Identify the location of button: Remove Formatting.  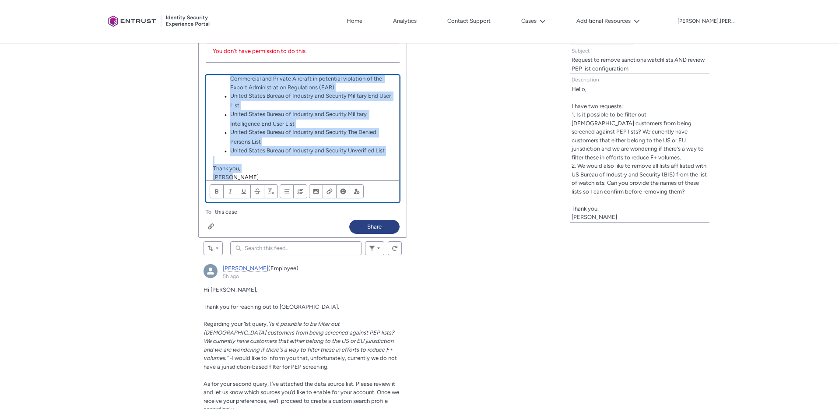
(271, 191).